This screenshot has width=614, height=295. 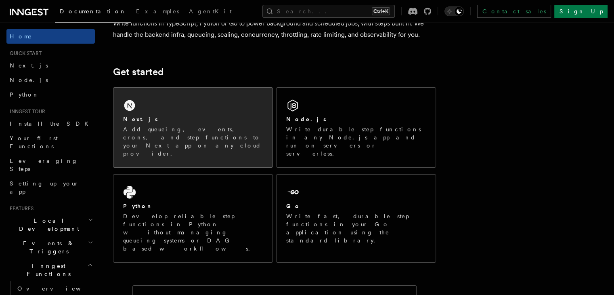 I want to click on span: Inngest Functions, so click(x=47, y=270).